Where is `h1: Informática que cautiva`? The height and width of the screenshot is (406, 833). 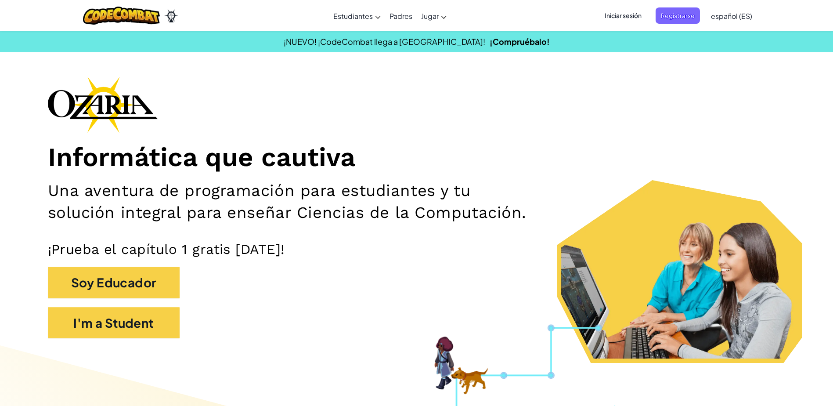
h1: Informática que cautiva is located at coordinates (417, 157).